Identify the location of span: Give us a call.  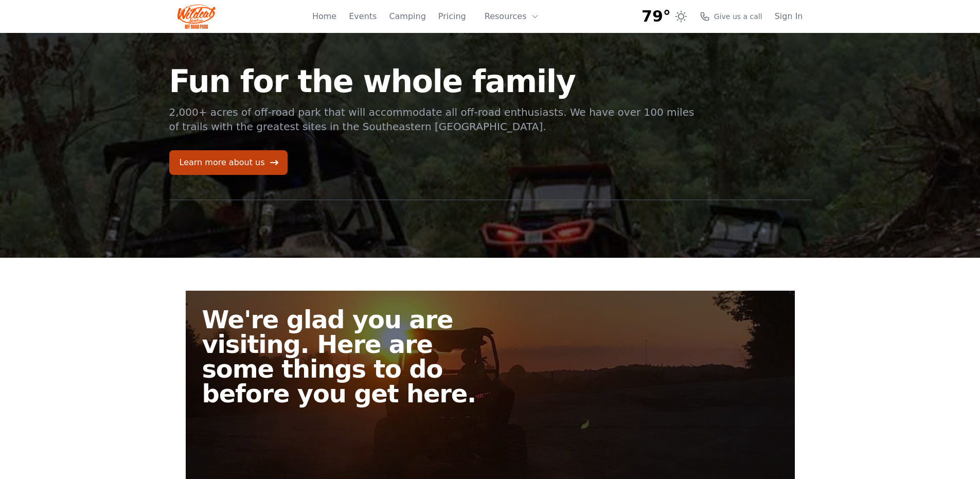
(739, 17).